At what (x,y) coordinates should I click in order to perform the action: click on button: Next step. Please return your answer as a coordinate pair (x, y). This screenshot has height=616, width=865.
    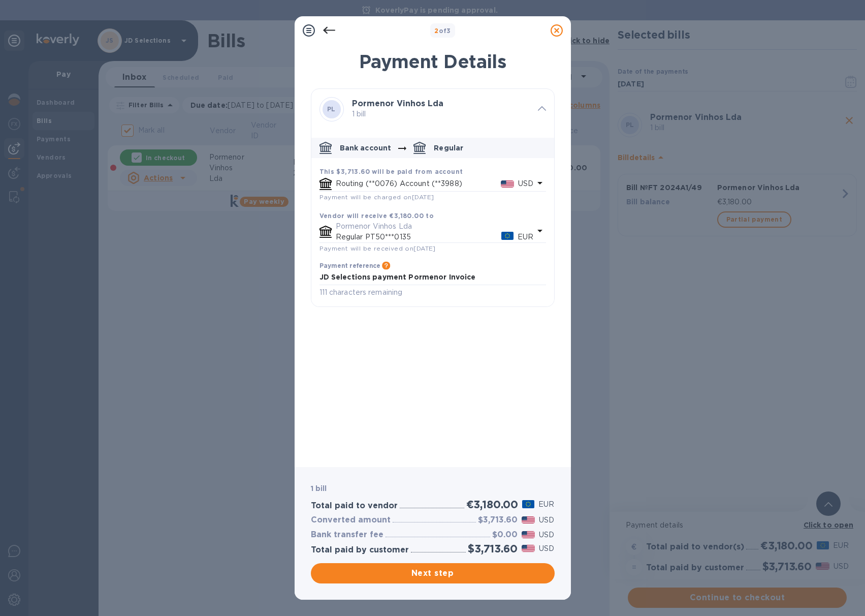
    Looking at the image, I should click on (432, 573).